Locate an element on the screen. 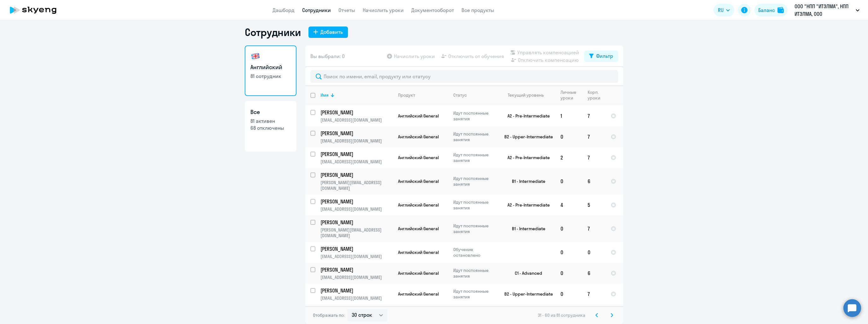  td: 6 is located at coordinates (594, 273).